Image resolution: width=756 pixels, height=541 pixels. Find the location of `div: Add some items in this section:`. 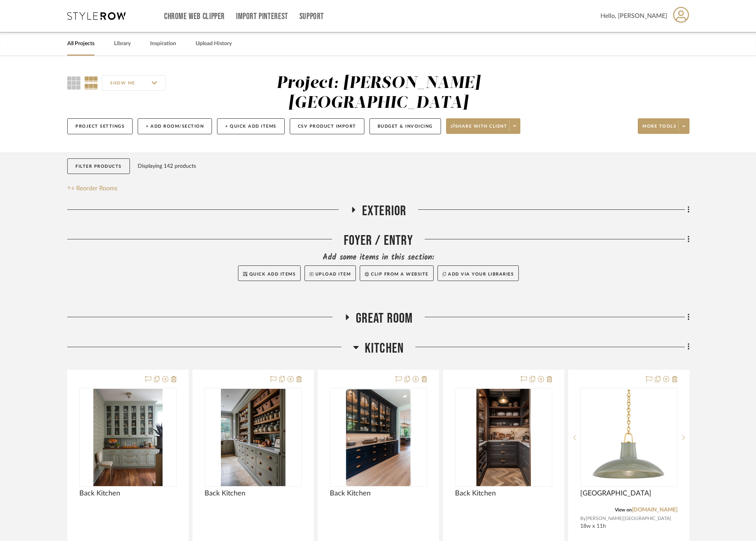

div: Add some items in this section: is located at coordinates (379, 258).